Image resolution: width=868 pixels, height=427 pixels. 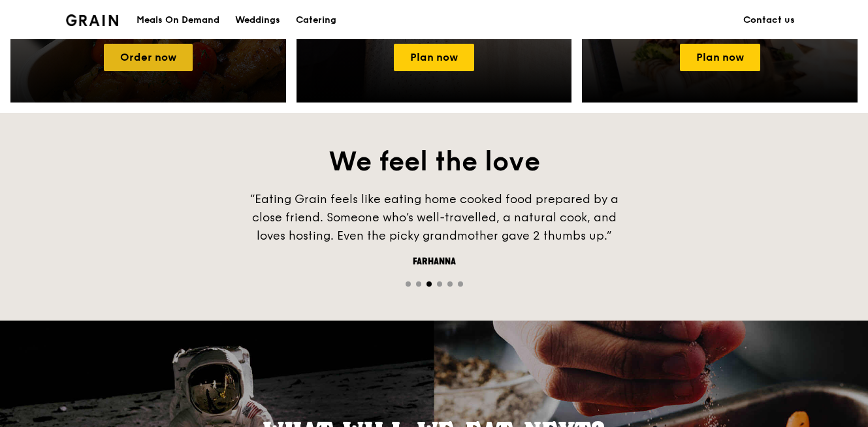 What do you see at coordinates (419, 284) in the screenshot?
I see `span: Go to slide 2` at bounding box center [419, 284].